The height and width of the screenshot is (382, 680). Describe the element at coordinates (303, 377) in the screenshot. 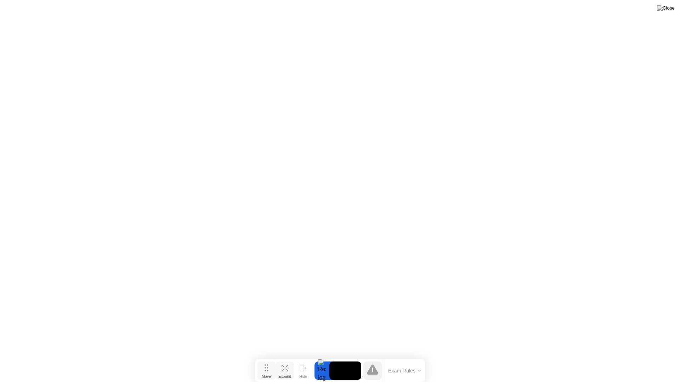

I see `div: Hide` at that location.